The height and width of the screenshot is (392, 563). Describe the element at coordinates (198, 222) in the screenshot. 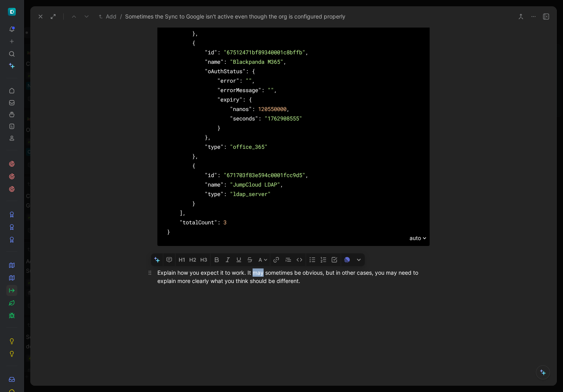

I see `span: "totalCount"` at that location.